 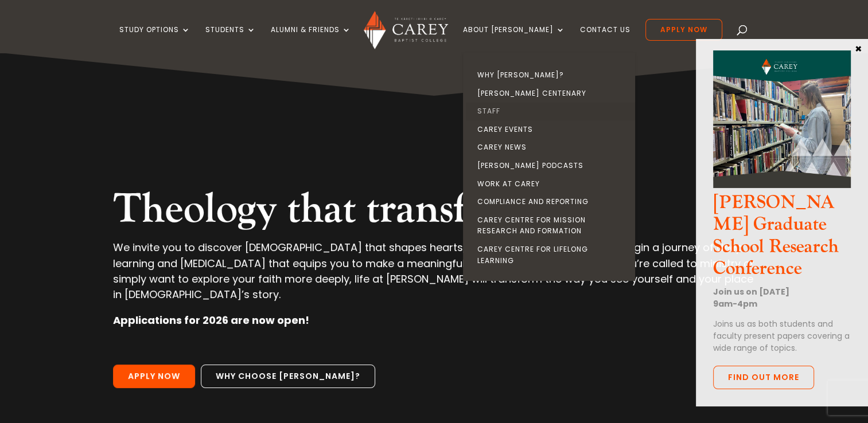 I want to click on a: Alumni & Friends, so click(x=311, y=39).